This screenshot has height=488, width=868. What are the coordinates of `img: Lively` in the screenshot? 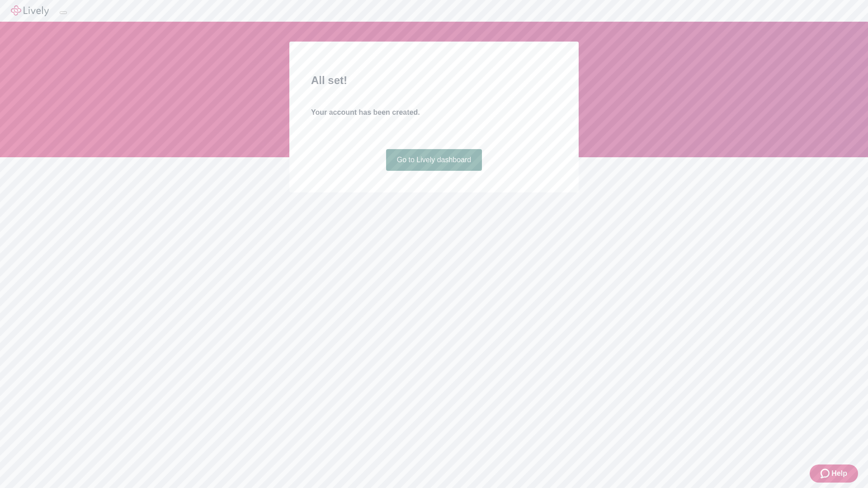 It's located at (30, 11).